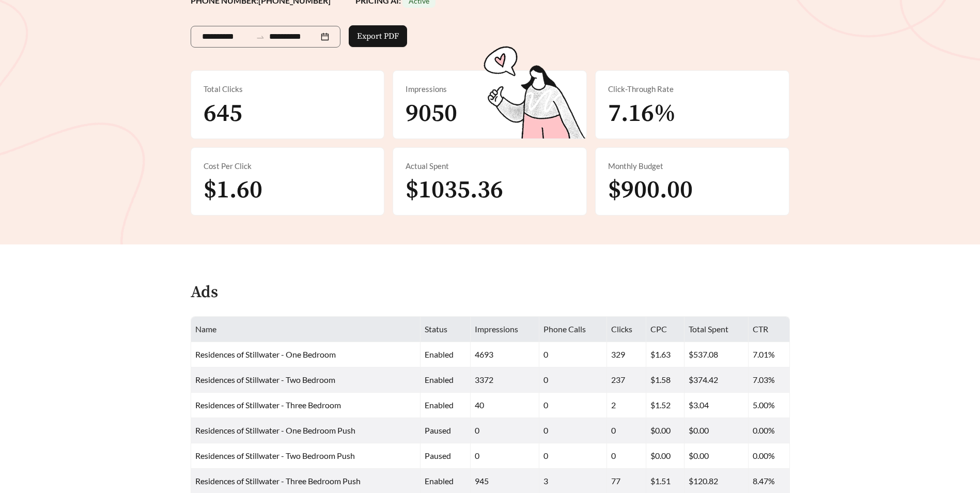 This screenshot has height=493, width=980. Describe the element at coordinates (642, 114) in the screenshot. I see `span: 7.16%` at that location.